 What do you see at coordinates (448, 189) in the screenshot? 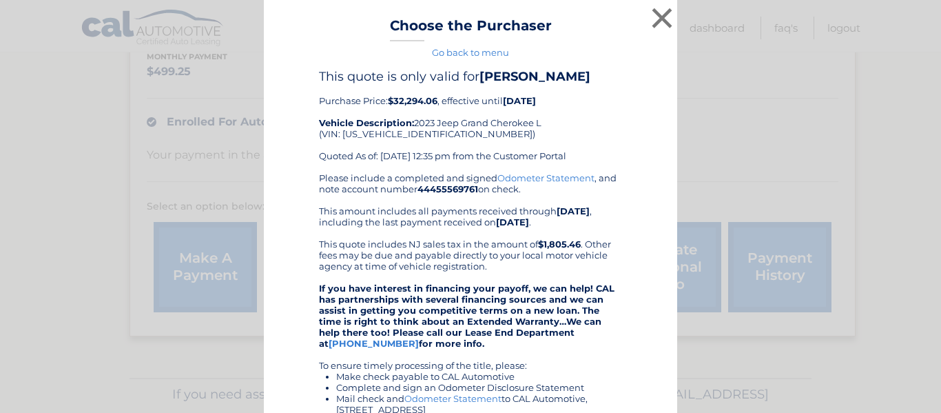
I see `b: 44455569761` at bounding box center [448, 189].